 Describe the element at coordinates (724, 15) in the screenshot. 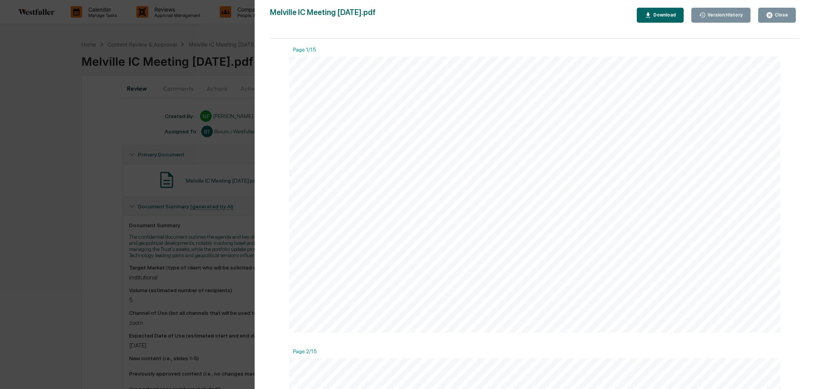

I see `div: Version History` at that location.